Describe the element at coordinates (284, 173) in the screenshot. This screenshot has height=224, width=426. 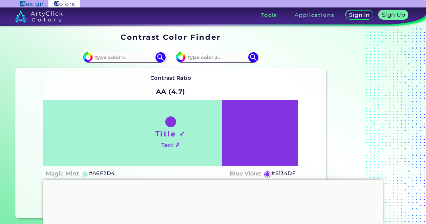
I see `h5: #8134DF` at that location.